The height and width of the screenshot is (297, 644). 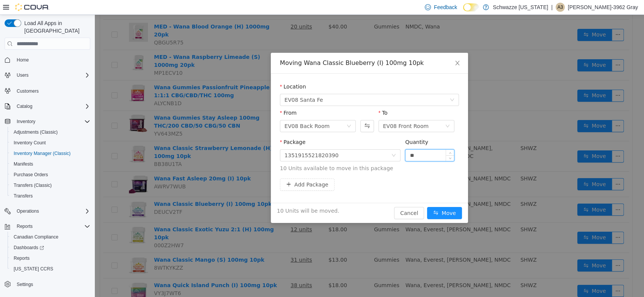 What do you see at coordinates (50, 143) in the screenshot?
I see `button: Inventory Count` at bounding box center [50, 143].